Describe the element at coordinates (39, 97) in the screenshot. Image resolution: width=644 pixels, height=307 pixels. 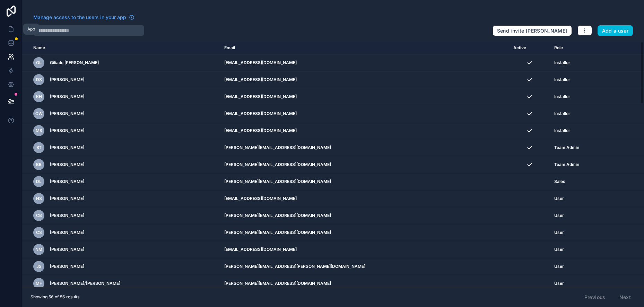
I see `span: KH` at that location.